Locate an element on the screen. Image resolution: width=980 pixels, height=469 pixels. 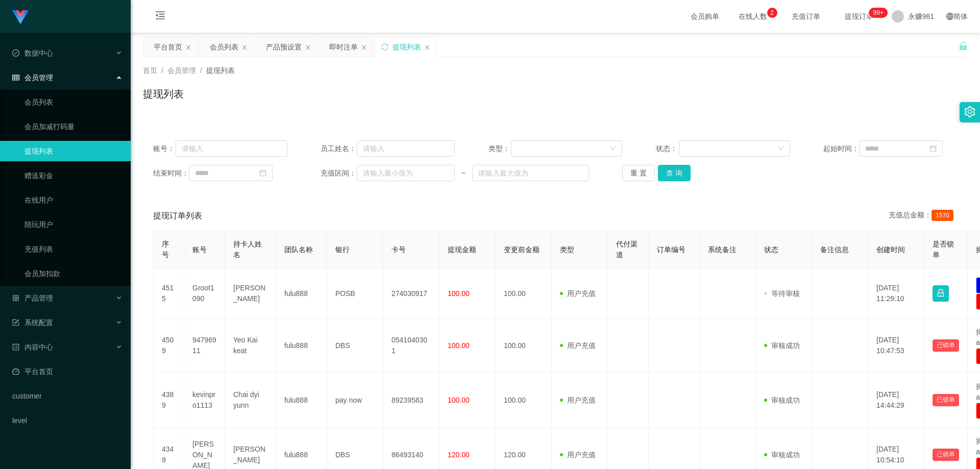
span: 是否锁单 is located at coordinates (943, 249).